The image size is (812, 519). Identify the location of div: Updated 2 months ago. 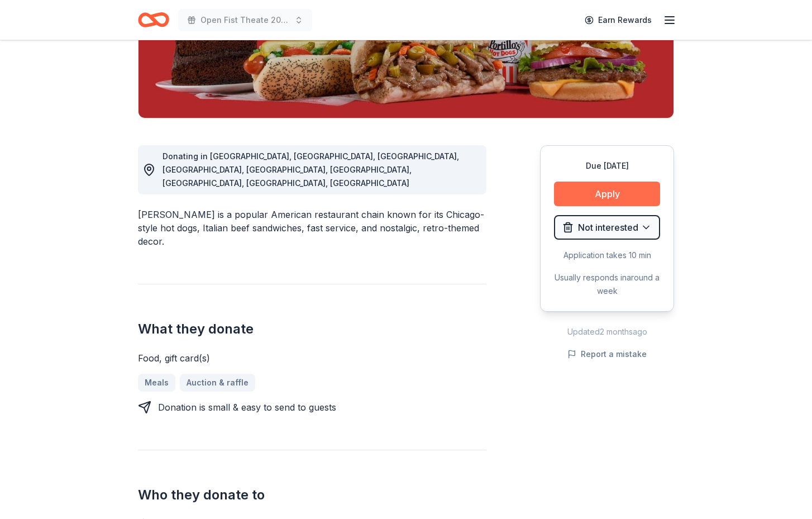
(607, 332).